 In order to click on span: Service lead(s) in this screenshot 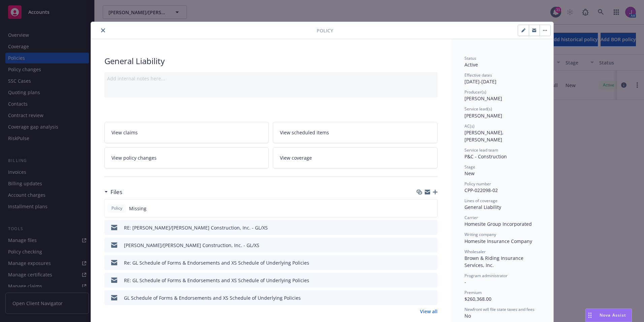, I will do `click(478, 108)`.